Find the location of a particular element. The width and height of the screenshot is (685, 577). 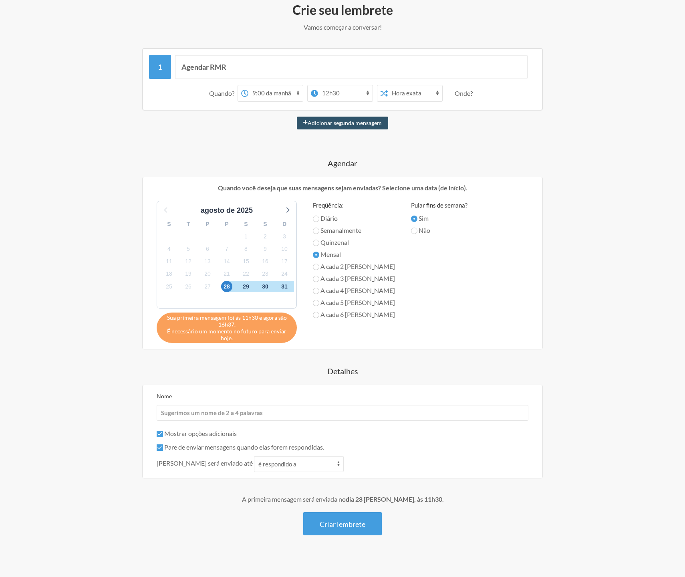

input: Semanalmente is located at coordinates (316, 231).